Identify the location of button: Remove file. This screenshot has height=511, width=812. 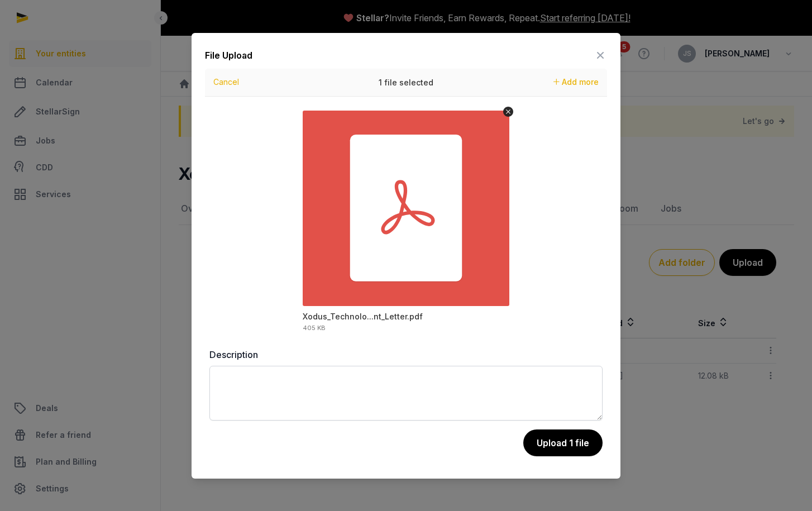
(508, 112).